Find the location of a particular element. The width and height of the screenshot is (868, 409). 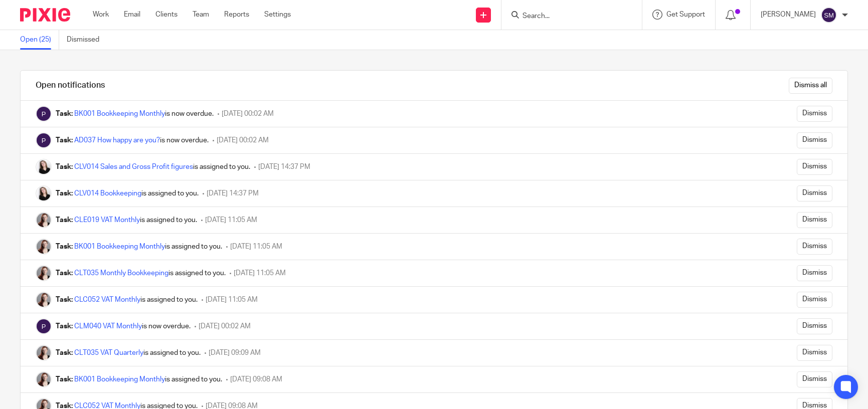

a: CLM040 VAT Monthly is located at coordinates (108, 326).